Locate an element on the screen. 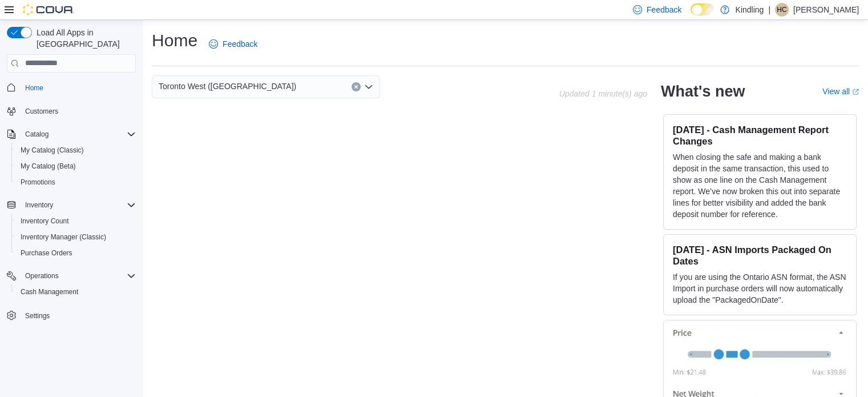 Image resolution: width=868 pixels, height=397 pixels. nav: Complex example is located at coordinates (71, 214).